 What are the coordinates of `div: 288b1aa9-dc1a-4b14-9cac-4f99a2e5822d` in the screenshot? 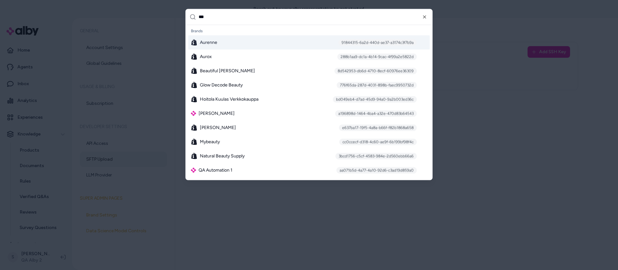 It's located at (377, 56).